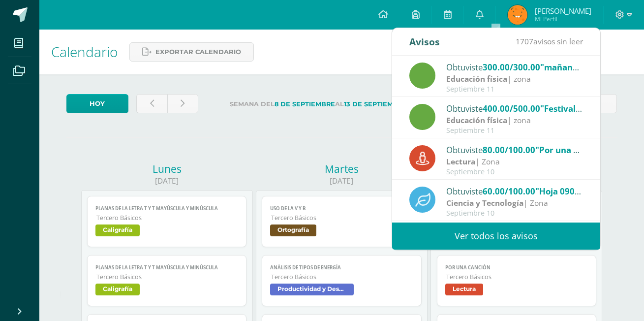  I want to click on span: "Festival de Gimnasias", so click(588, 109).